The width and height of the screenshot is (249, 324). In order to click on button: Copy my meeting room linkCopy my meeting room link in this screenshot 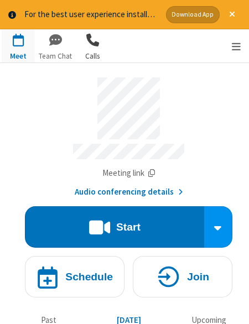, I will do `click(129, 173)`.